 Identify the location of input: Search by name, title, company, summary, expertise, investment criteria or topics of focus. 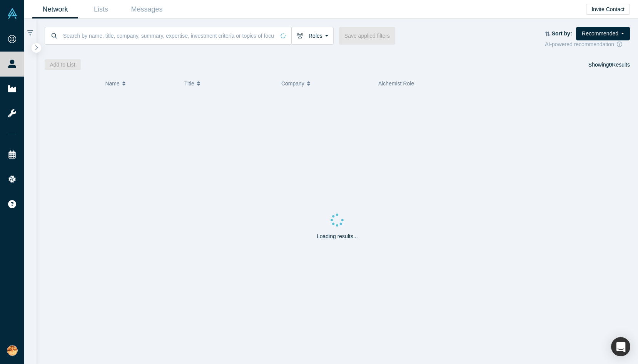
(168, 35).